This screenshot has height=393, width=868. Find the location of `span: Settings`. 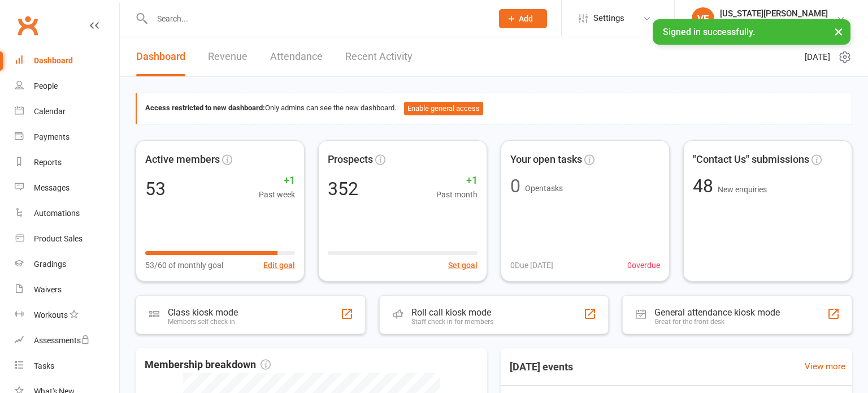

span: Settings is located at coordinates (609, 18).